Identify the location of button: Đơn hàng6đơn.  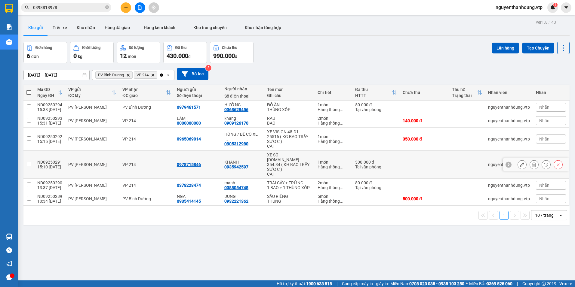
(45, 53).